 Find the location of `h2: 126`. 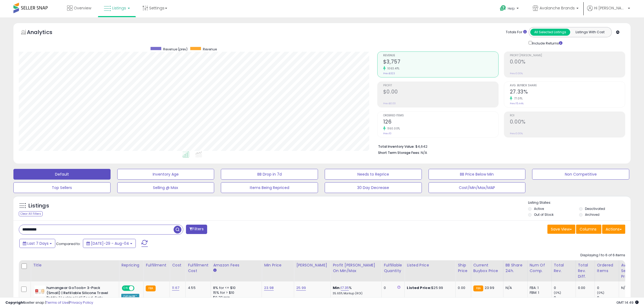

h2: 126 is located at coordinates (440, 122).